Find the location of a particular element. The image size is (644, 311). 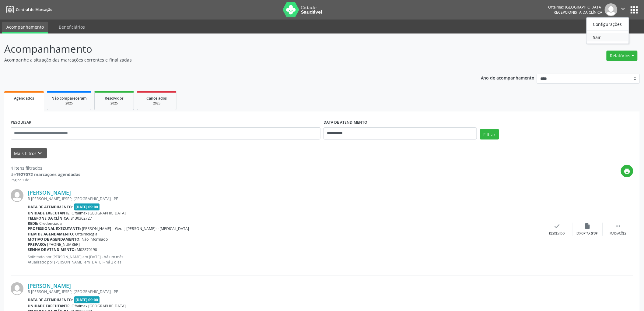

i: check is located at coordinates (557, 226).